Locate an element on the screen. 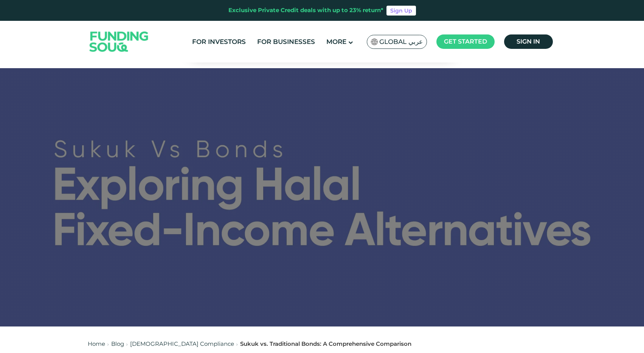  a: Blog is located at coordinates (117, 343).